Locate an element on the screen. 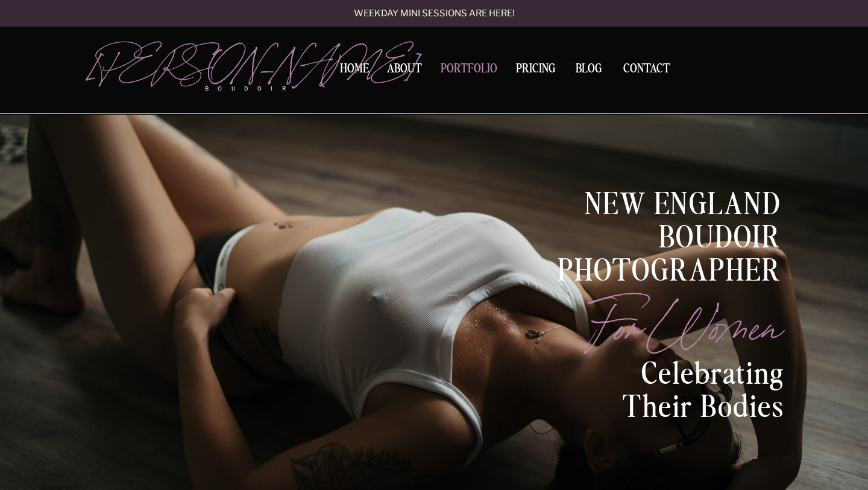 The width and height of the screenshot is (868, 490). p: for women is located at coordinates (649, 319).